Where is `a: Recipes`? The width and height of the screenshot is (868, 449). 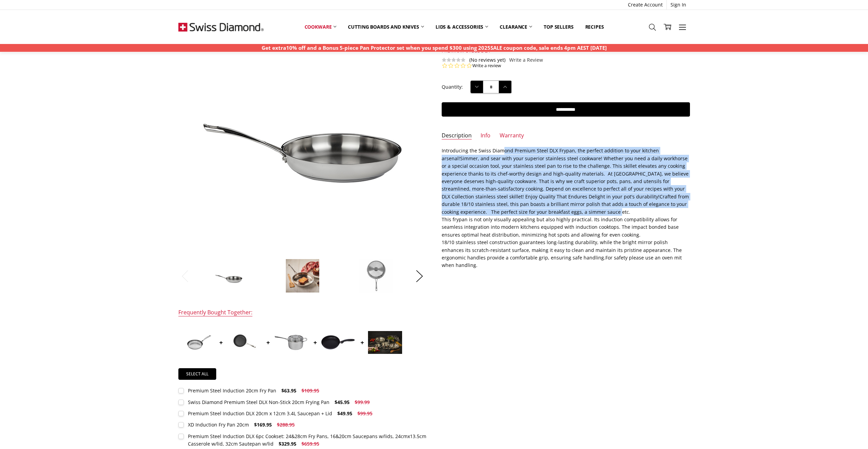 a: Recipes is located at coordinates (594, 27).